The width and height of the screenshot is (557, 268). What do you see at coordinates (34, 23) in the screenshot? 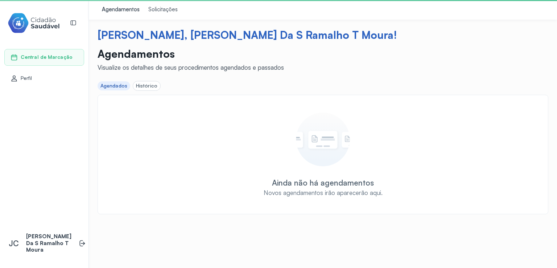
I see `img: cidadao-saudavel-filled-logo.svg` at bounding box center [34, 23].